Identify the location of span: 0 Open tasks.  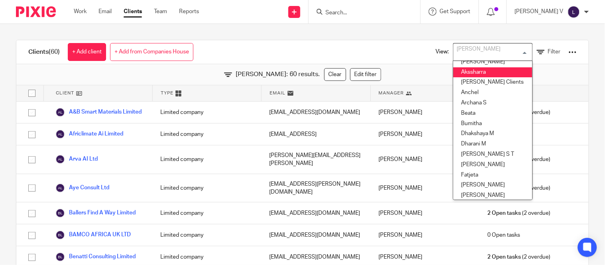
(504, 235).